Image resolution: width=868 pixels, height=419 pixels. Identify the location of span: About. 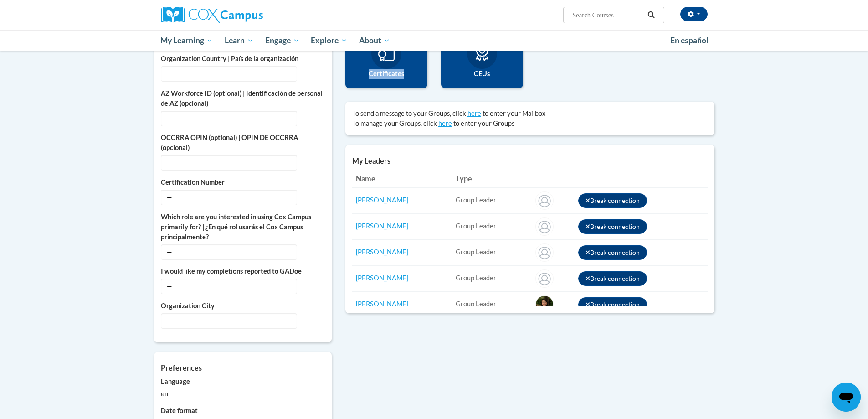
(375, 41).